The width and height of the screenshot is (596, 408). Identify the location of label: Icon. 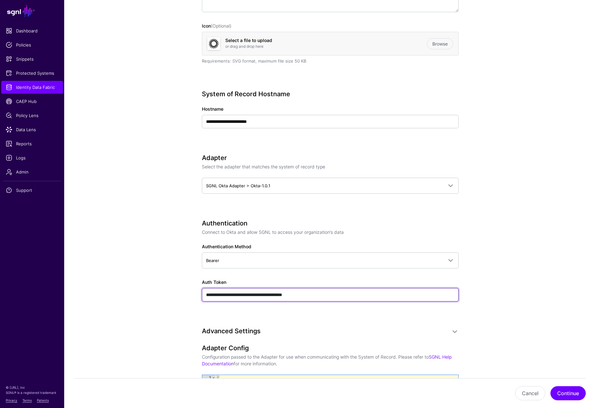
(217, 26).